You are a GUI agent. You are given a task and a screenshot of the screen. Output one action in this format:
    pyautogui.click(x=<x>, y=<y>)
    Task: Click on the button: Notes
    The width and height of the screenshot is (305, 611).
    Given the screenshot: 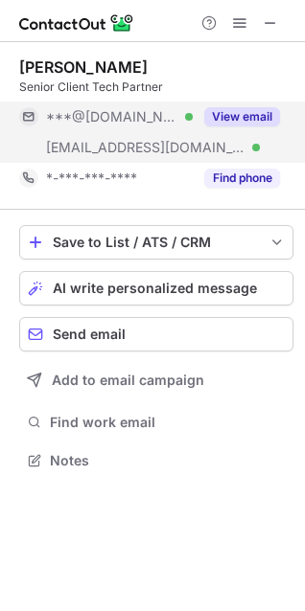 What is the action you would take?
    pyautogui.click(x=156, y=461)
    